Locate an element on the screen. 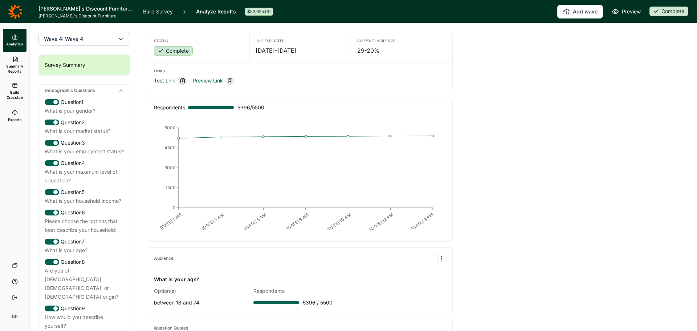 The width and height of the screenshot is (697, 331). a: Preview is located at coordinates (626, 12).